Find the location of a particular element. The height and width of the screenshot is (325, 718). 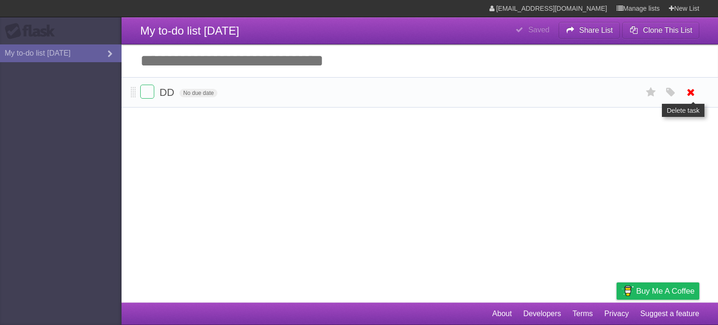

a: Privacy is located at coordinates (616, 314).